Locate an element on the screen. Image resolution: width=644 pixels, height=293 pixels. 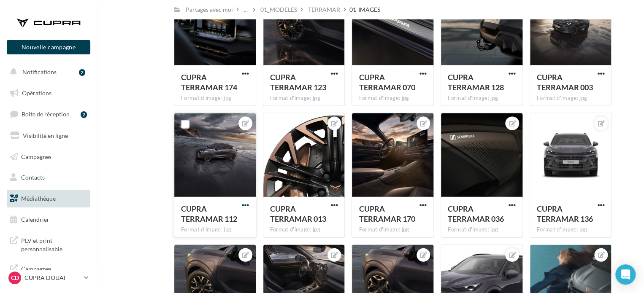
div: 01-IMAGES is located at coordinates (365, 9).